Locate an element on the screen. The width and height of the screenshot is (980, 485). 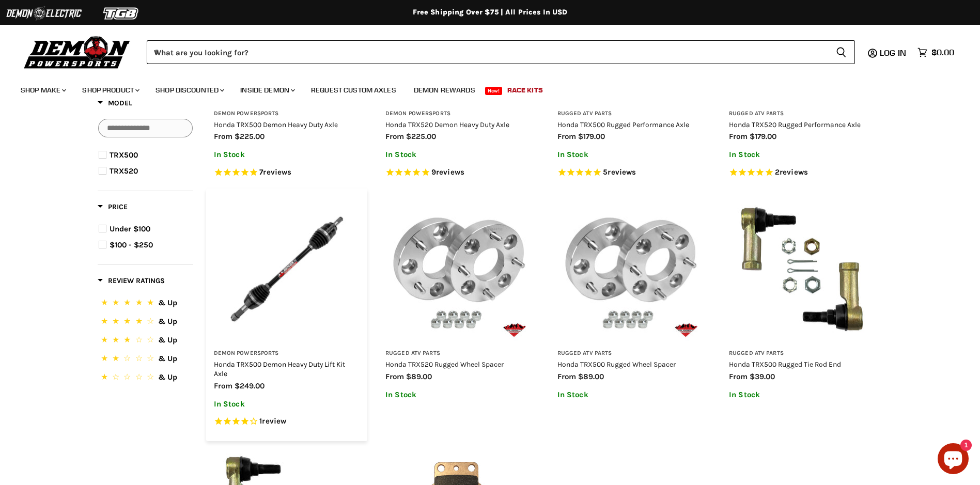
span: 5 reviews is located at coordinates (619, 172).